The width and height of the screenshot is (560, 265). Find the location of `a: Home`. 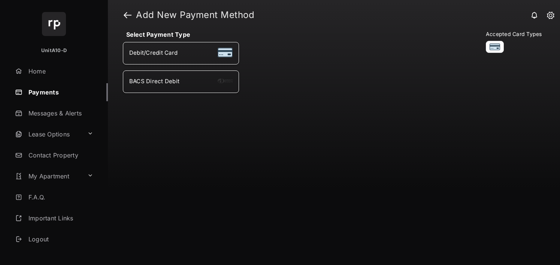

a: Home is located at coordinates (60, 71).